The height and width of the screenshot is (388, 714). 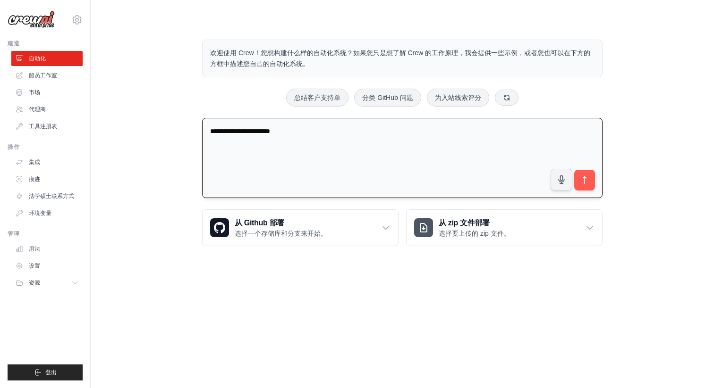 I want to click on a: 自动化, so click(x=47, y=59).